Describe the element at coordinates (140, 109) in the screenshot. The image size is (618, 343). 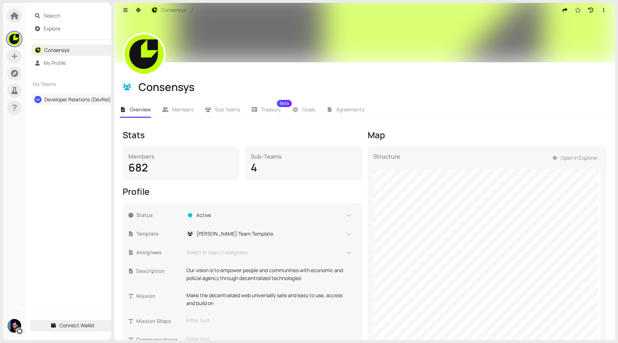
I see `span: Overview` at that location.